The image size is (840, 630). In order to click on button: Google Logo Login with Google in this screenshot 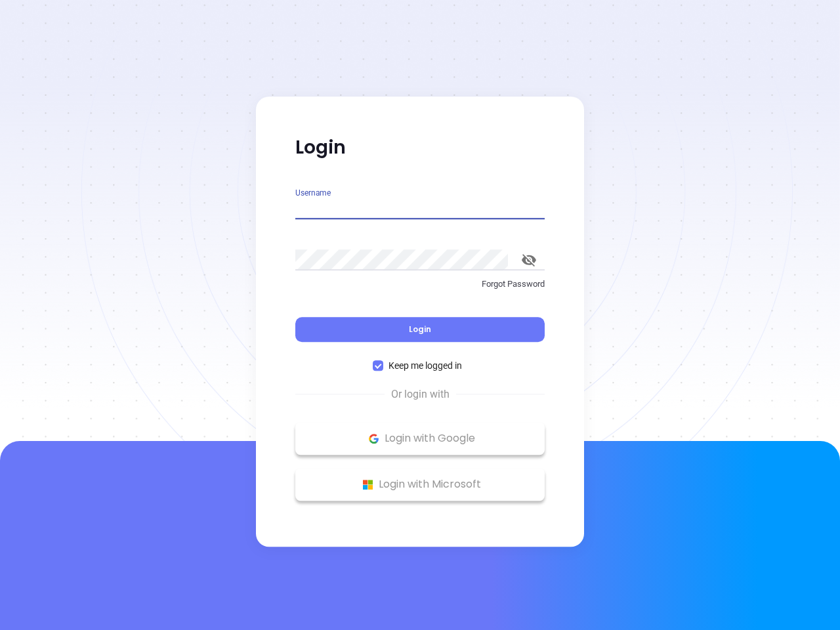, I will do `click(420, 438)`.